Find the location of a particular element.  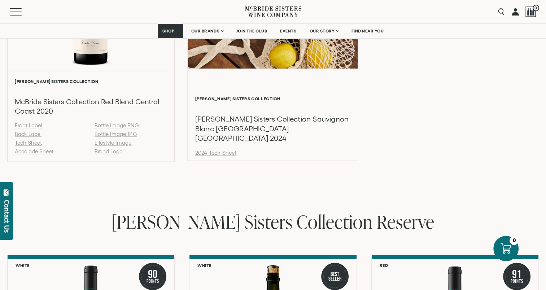

h6: Red is located at coordinates (384, 265).